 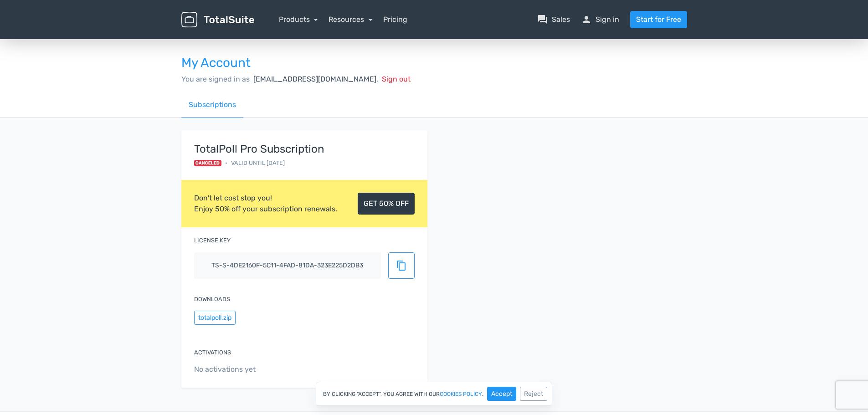 What do you see at coordinates (533, 393) in the screenshot?
I see `button: Reject` at bounding box center [533, 393].